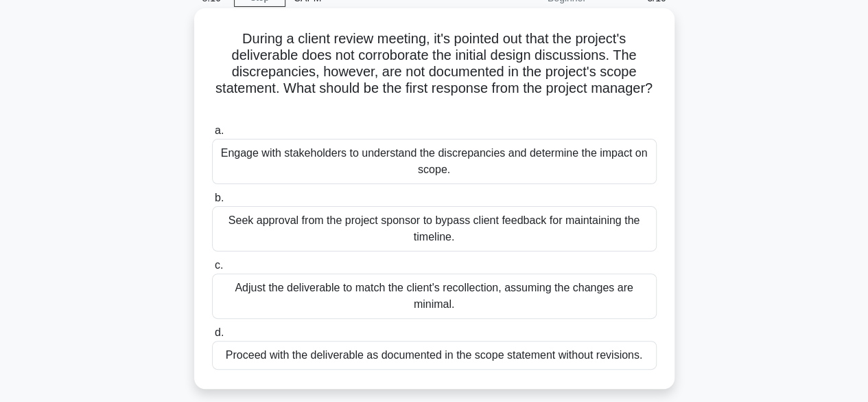 This screenshot has width=868, height=402. Describe the element at coordinates (219, 130) in the screenshot. I see `span: a.` at that location.